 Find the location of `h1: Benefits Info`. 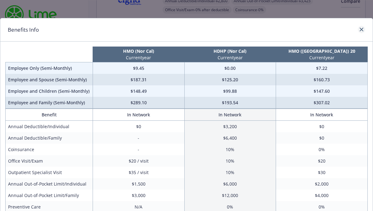

h1: Benefits Info is located at coordinates (23, 30).